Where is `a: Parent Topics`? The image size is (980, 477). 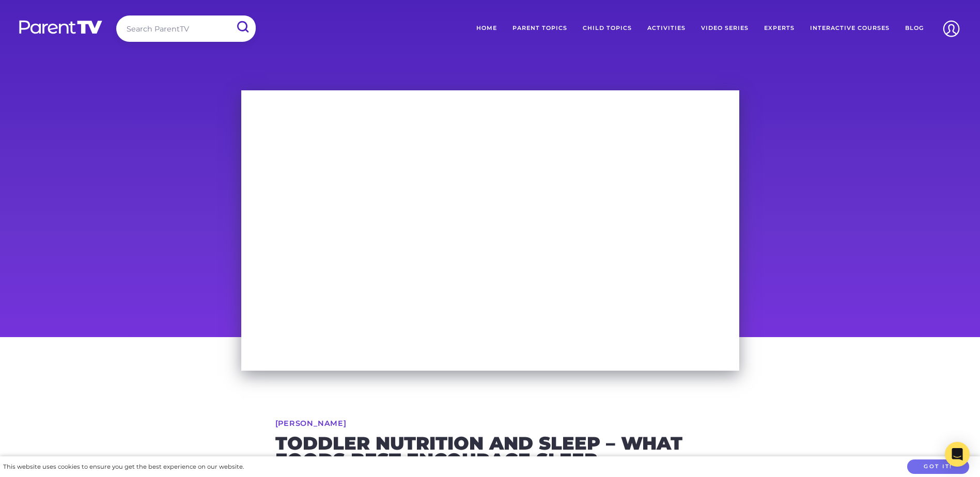 a: Parent Topics is located at coordinates (540, 28).